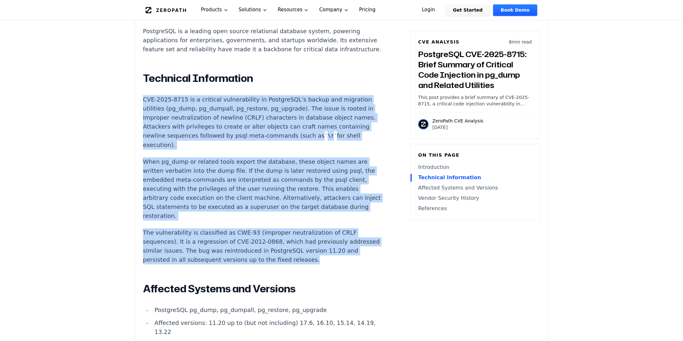 This screenshot has width=683, height=341. I want to click on h2: Technical Information, so click(263, 79).